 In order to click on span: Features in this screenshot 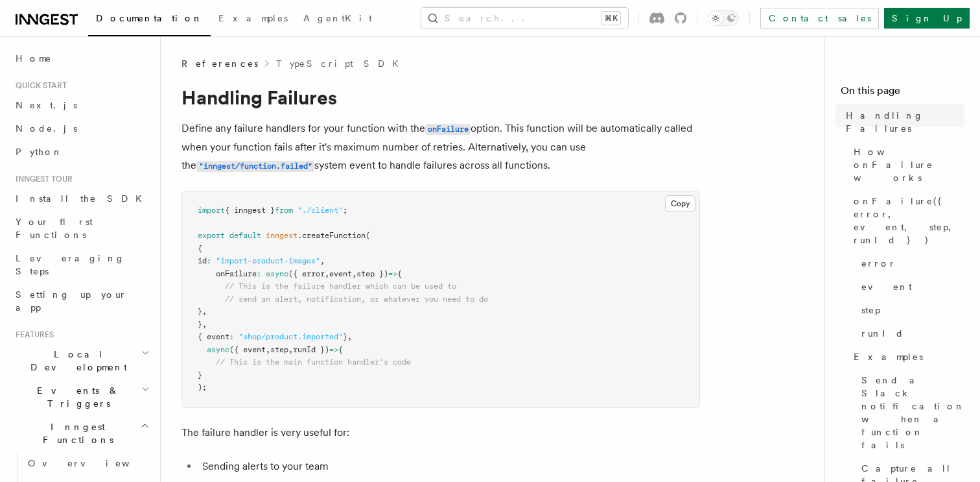, I will do `click(32, 335)`.